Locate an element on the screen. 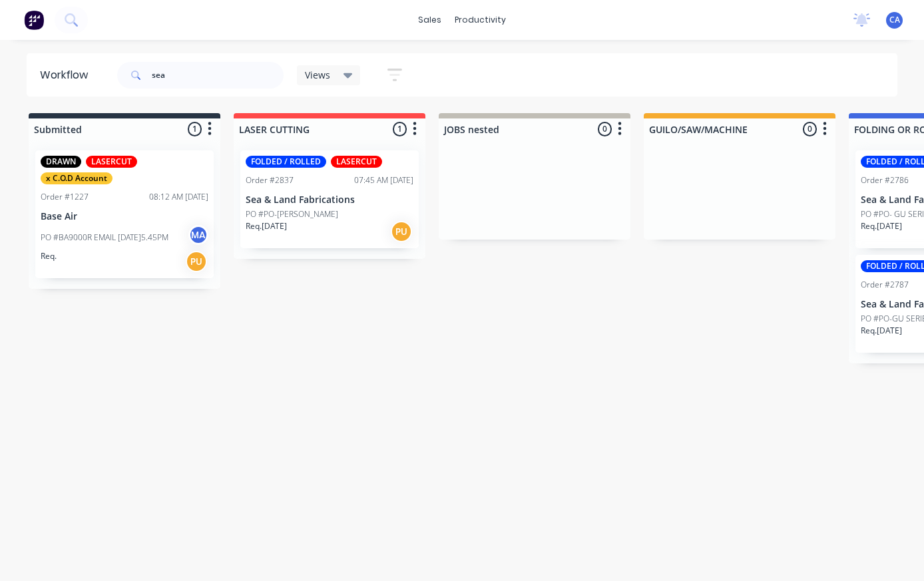 This screenshot has height=581, width=924. div: MA is located at coordinates (199, 235).